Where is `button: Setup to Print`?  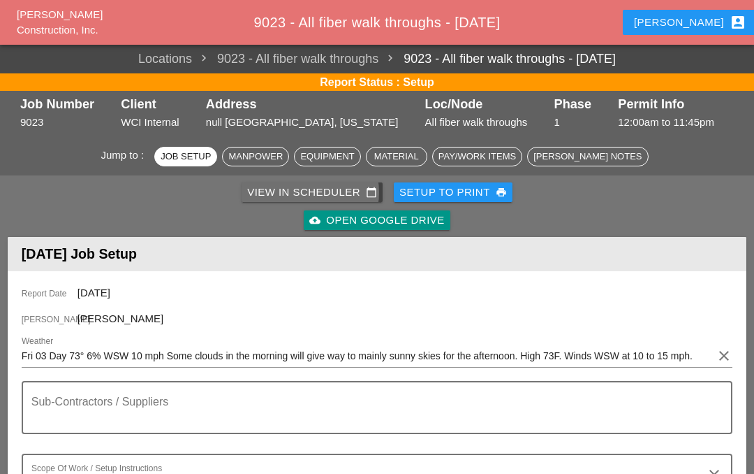
button: Setup to Print is located at coordinates (453, 192).